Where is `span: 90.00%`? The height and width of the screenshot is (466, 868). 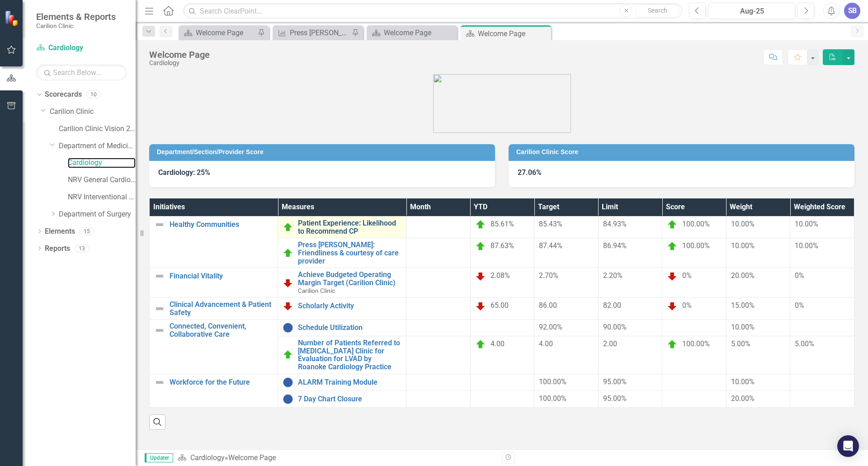 span: 90.00% is located at coordinates (615, 327).